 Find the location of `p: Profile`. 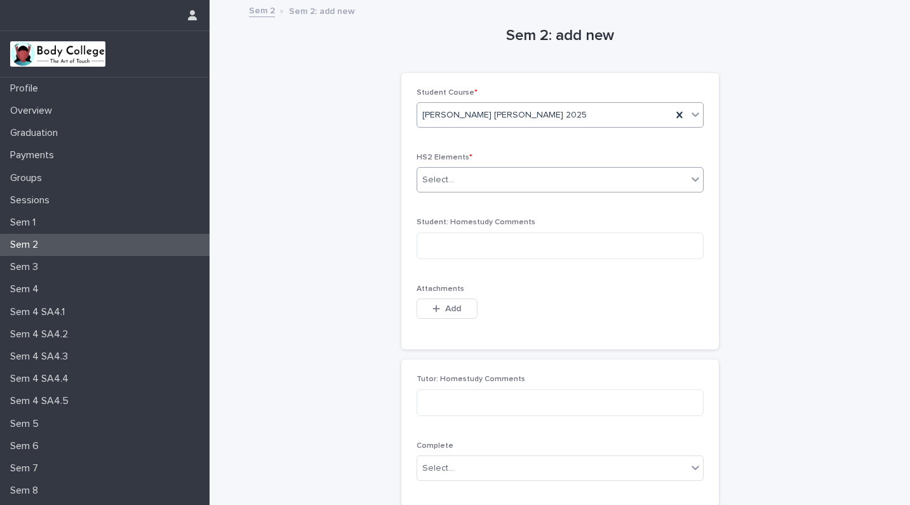

p: Profile is located at coordinates (27, 88).